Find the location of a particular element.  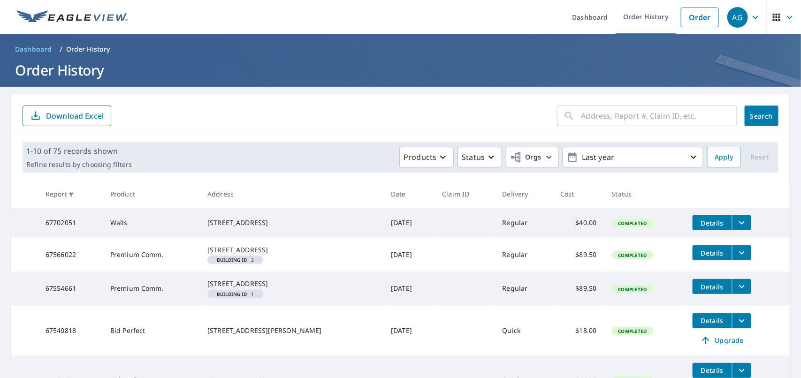

span: 2 is located at coordinates (235, 260).